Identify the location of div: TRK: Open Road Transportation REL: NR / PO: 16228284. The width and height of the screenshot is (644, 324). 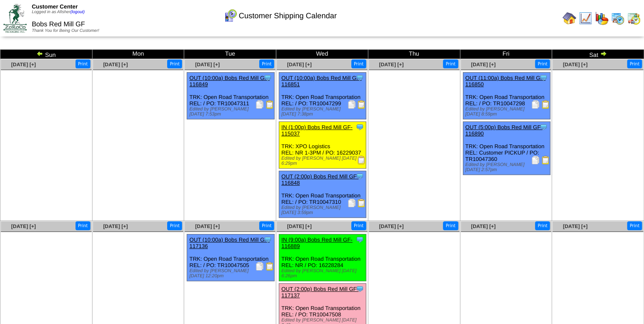
(322, 258).